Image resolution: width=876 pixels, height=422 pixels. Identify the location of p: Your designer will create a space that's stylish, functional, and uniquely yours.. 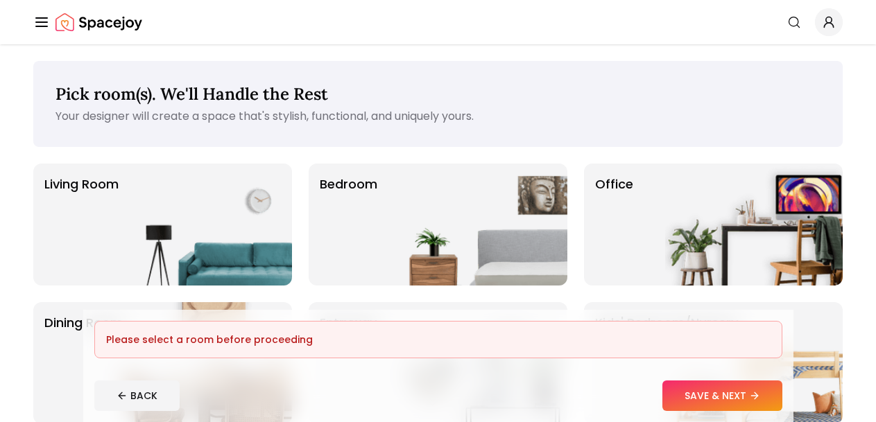
(438, 116).